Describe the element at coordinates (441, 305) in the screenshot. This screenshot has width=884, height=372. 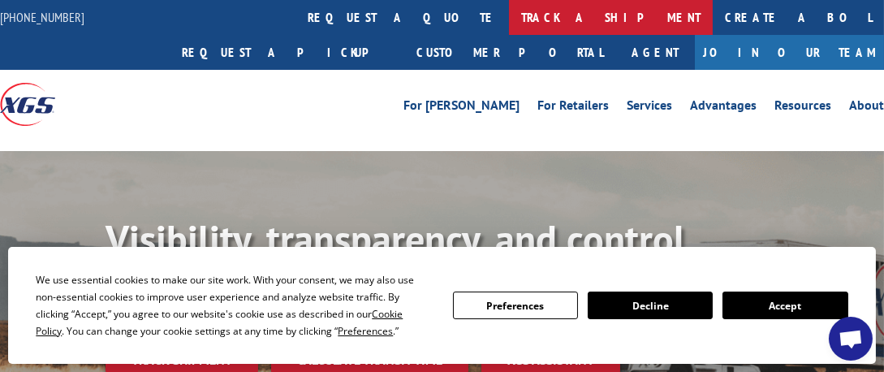
I see `div: Cookie Consent Prompt` at that location.